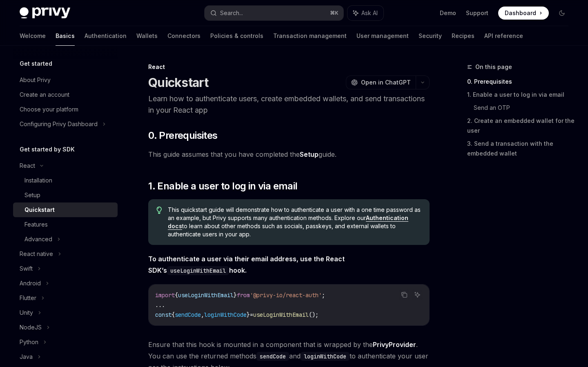  Describe the element at coordinates (147, 36) in the screenshot. I see `a: Wallets` at that location.